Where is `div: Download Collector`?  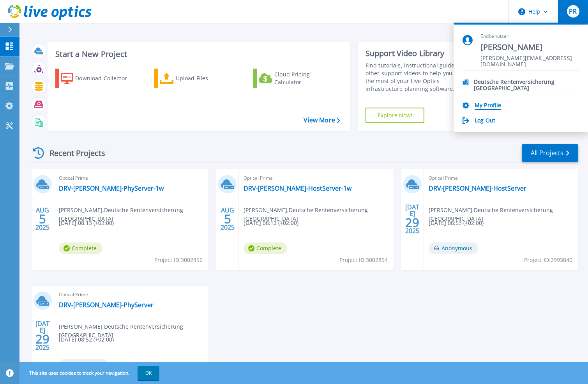
div: Download Collector is located at coordinates (106, 79).